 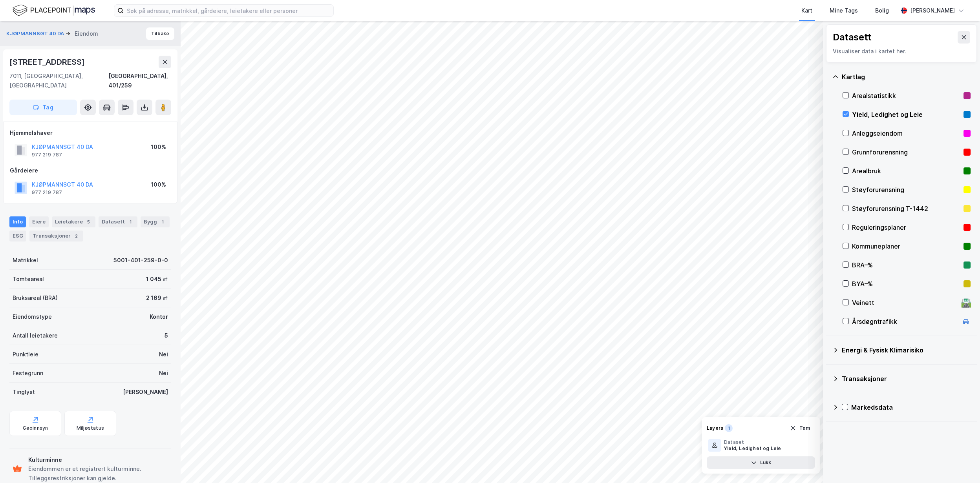 I want to click on div: 1 045 ㎡, so click(x=157, y=279).